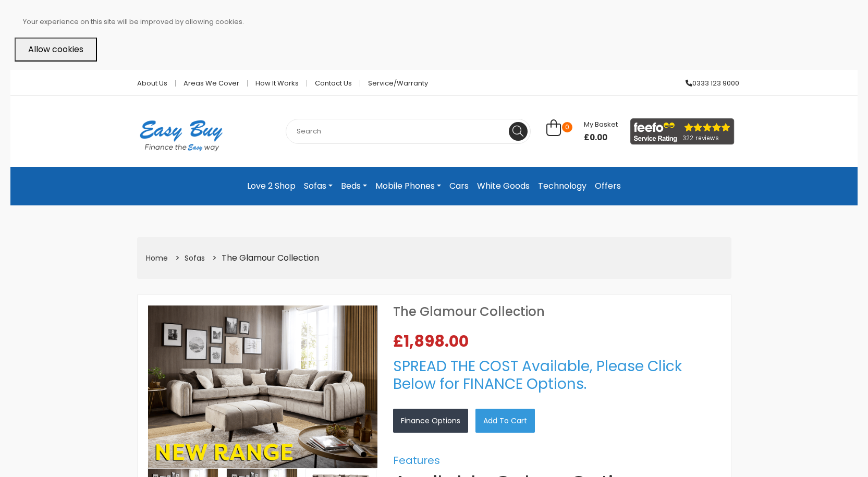 The width and height of the screenshot is (868, 477). What do you see at coordinates (334, 83) in the screenshot?
I see `a: Contact Us` at bounding box center [334, 83].